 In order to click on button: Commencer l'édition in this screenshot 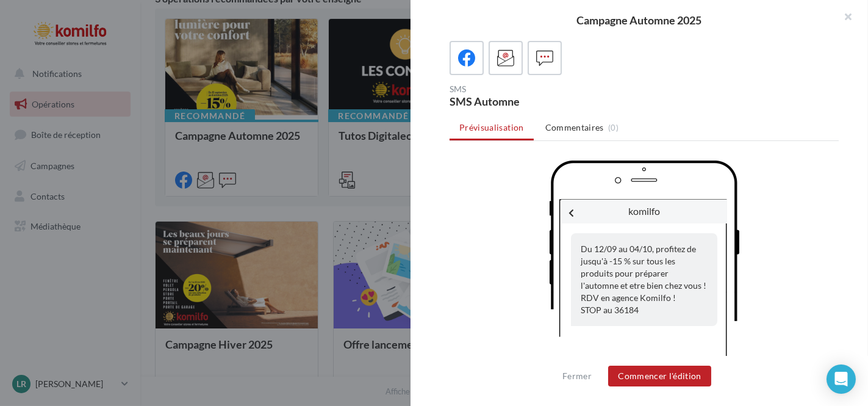, I will do `click(659, 376)`.